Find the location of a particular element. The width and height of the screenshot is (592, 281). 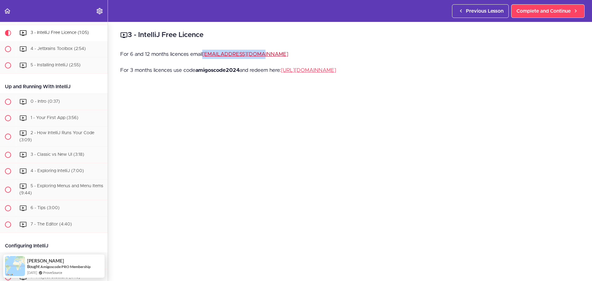

span: Previous Lesson is located at coordinates (484, 11).